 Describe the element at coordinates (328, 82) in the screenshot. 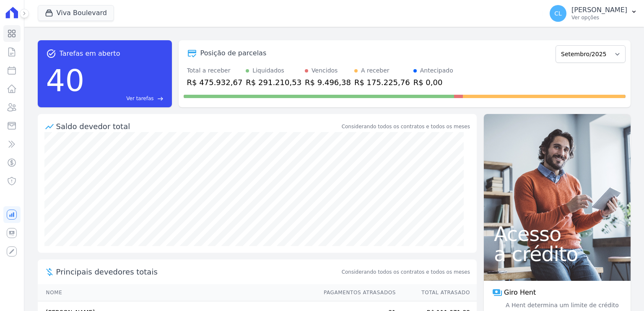

I see `div: R$ 9.496,38` at that location.